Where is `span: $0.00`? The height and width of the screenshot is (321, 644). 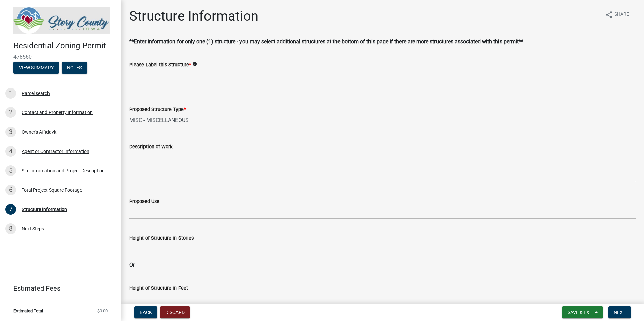
span: $0.00 is located at coordinates (103, 311).